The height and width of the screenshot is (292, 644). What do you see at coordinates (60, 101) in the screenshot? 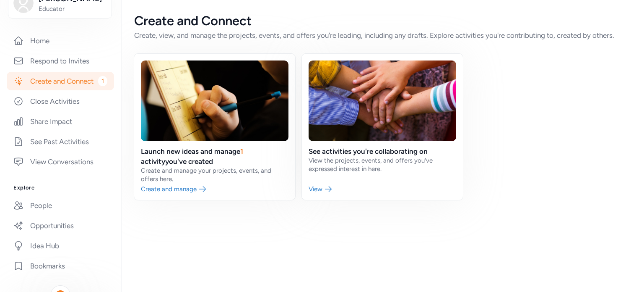
I see `a: Close Activities` at bounding box center [60, 101].